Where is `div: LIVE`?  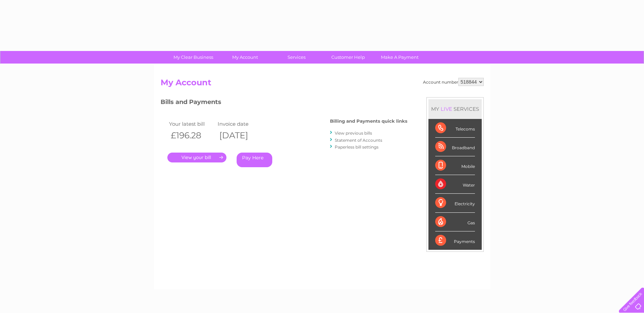 div: LIVE is located at coordinates (447, 109).